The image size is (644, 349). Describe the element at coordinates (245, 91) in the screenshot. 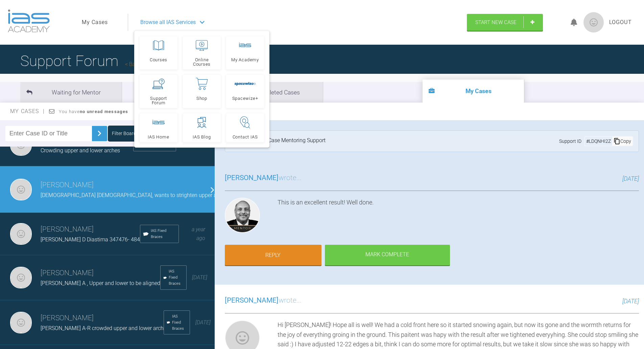

I see `a: Spacewize+` at that location.